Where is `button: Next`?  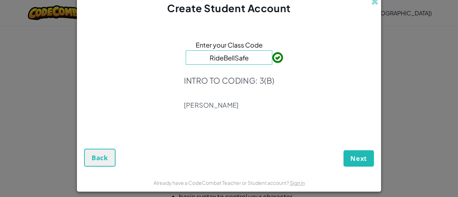
button: Next is located at coordinates (358, 158).